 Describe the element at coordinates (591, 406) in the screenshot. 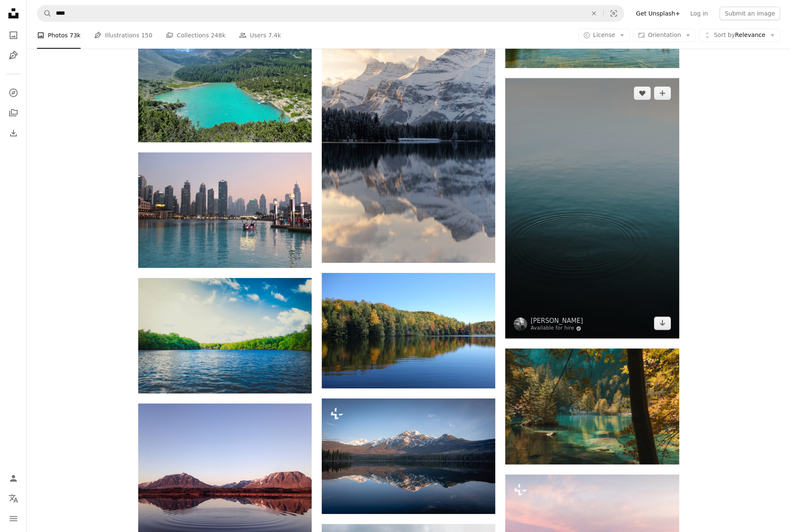

I see `img: body of water between trees during daytime` at that location.